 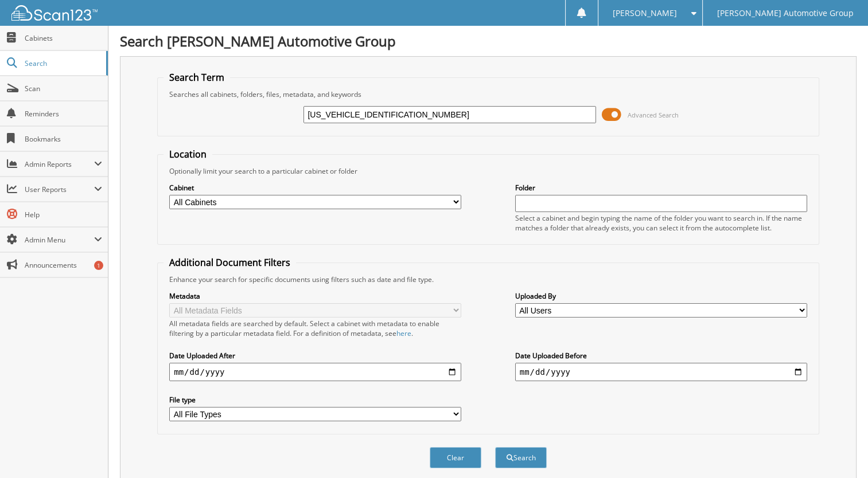 I want to click on label: Metadata, so click(x=315, y=296).